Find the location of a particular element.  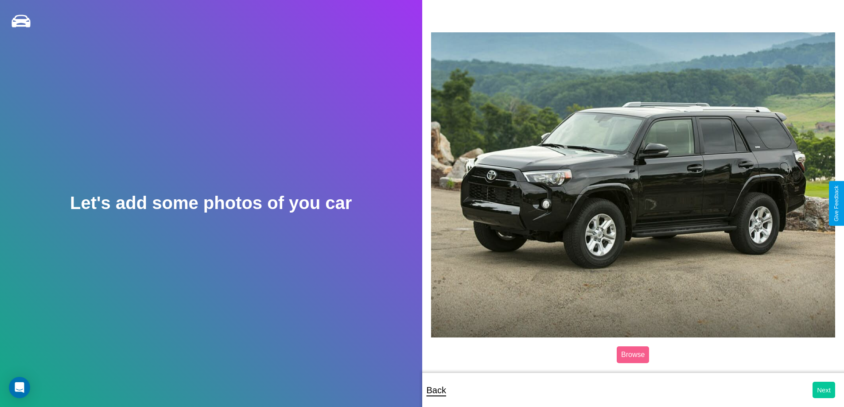

img: posted is located at coordinates (633, 185).